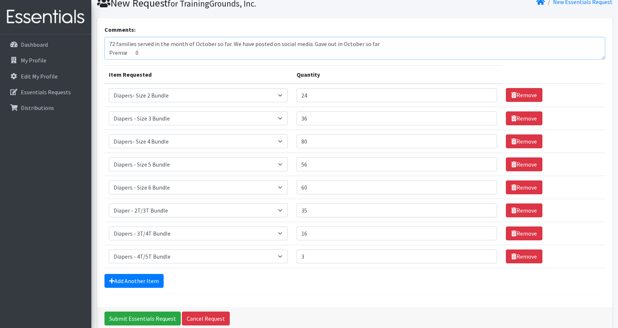 The image size is (618, 328). Describe the element at coordinates (39, 76) in the screenshot. I see `p: Edit My Profile` at that location.